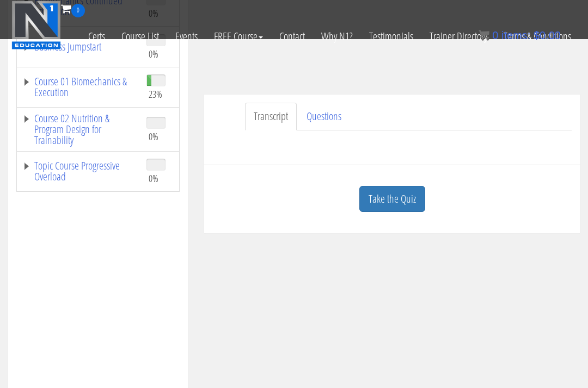 Image resolution: width=588 pixels, height=388 pixels. Describe the element at coordinates (391, 37) in the screenshot. I see `a: Testimonials` at that location.